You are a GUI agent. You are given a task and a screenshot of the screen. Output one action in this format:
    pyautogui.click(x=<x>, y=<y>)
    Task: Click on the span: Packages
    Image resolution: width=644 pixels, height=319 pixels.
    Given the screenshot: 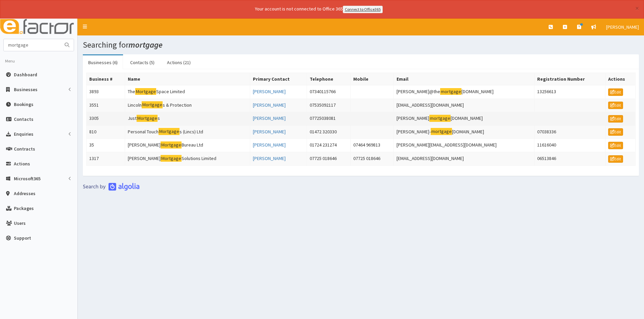 What is the action you would take?
    pyautogui.click(x=24, y=208)
    